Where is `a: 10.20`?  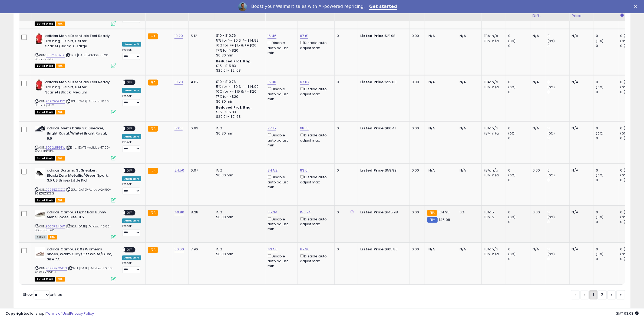 a: 10.20 is located at coordinates (179, 36).